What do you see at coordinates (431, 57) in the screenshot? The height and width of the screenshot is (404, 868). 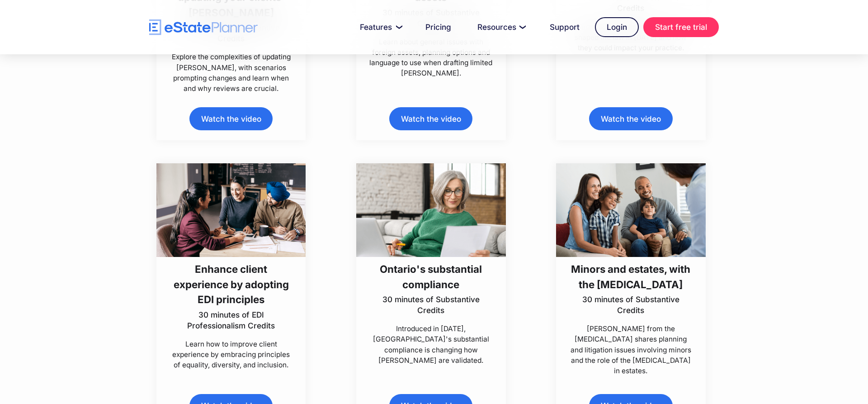 I see `p: Learn about general issues with foreign assets, planning options and language to use when draftin...` at bounding box center [431, 57].